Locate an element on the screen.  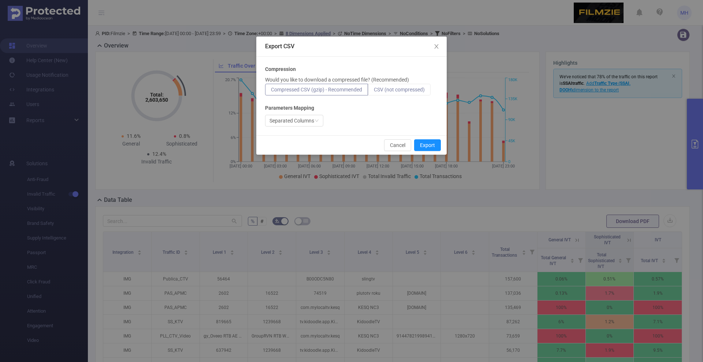
button: Close is located at coordinates (436, 47).